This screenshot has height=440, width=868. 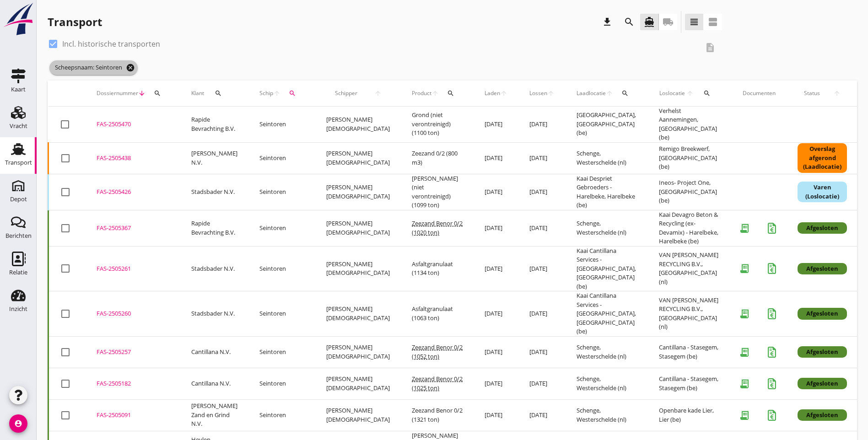 What do you see at coordinates (19, 125) in the screenshot?
I see `div: Vracht` at bounding box center [19, 125].